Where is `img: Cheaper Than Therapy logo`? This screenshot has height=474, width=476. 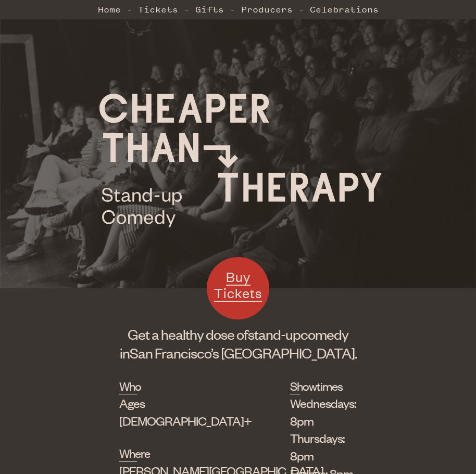 img: Cheaper Than Therapy logo is located at coordinates (241, 160).